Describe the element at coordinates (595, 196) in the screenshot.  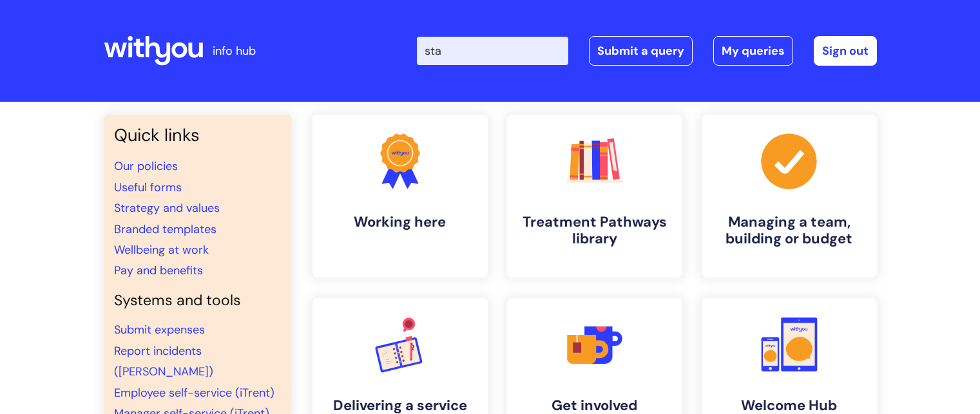
I see `a: Treatment Pathways library` at that location.